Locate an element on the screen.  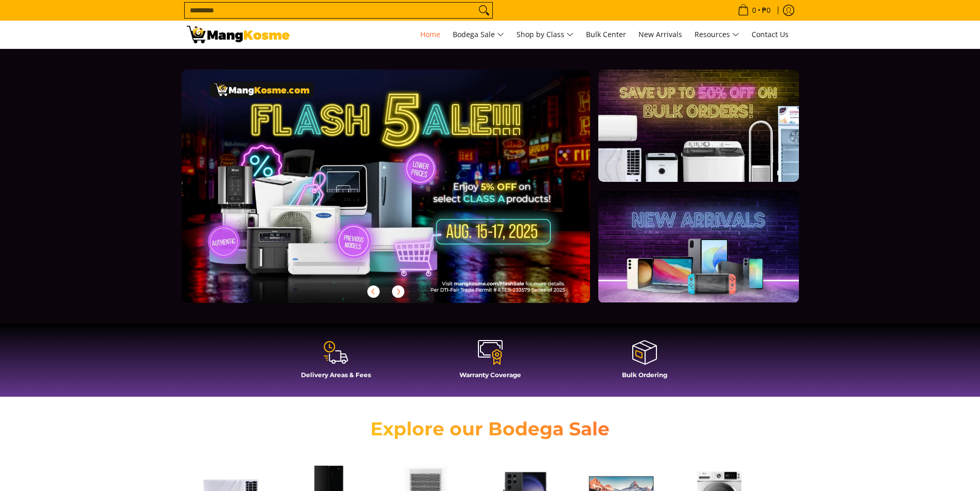
span: Home is located at coordinates (430, 34).